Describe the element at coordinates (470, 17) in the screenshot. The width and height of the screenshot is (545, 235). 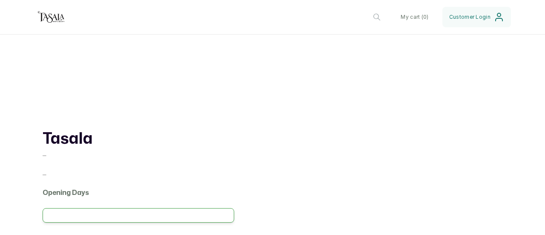
I see `span: Customer Login` at that location.